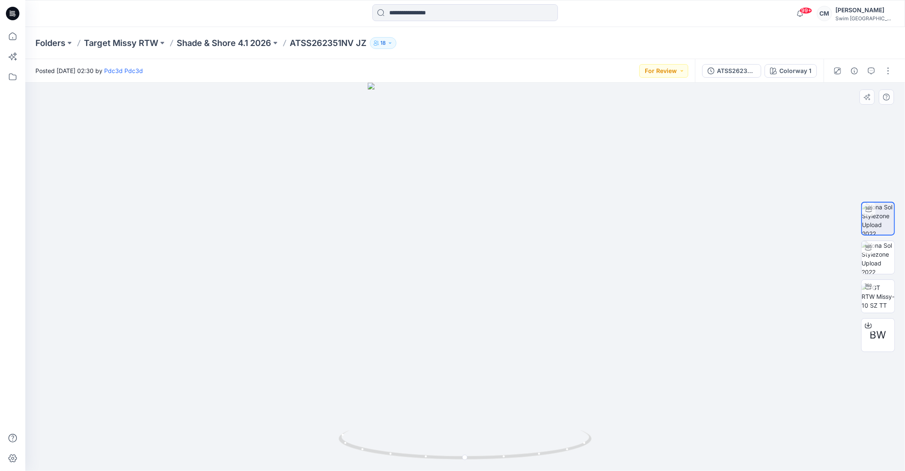 The image size is (905, 471). I want to click on p: Folders, so click(50, 43).